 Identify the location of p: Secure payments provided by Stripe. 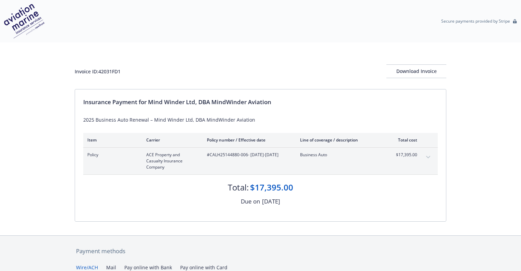
(475, 21).